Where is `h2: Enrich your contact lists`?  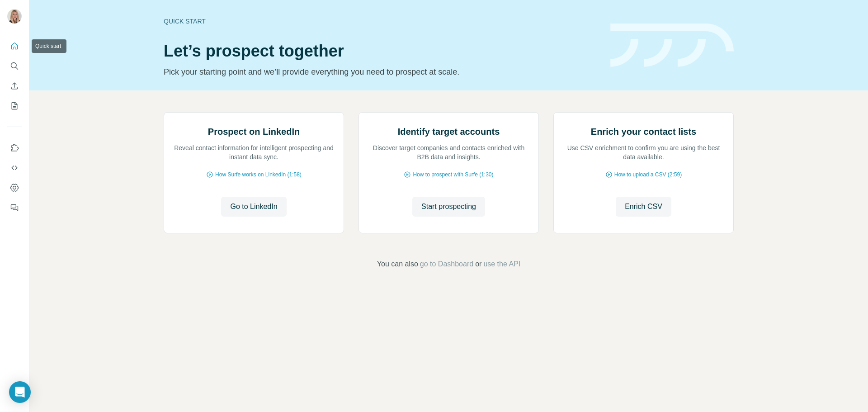
h2: Enrich your contact lists is located at coordinates (644, 131).